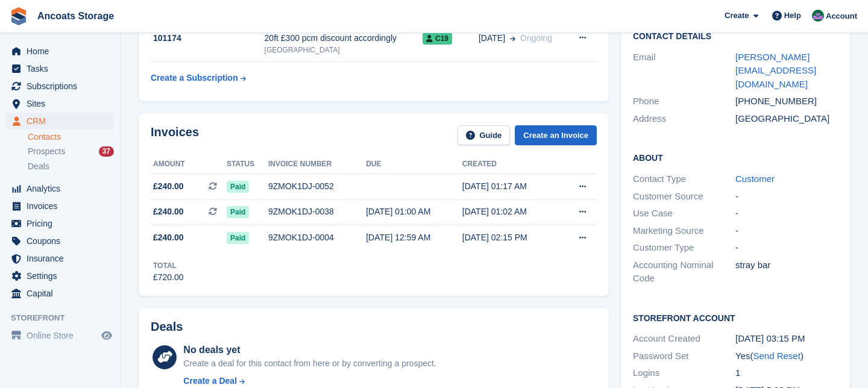 The image size is (868, 388). Describe the element at coordinates (18, 17) in the screenshot. I see `img: stora-icon-8386f47178a22dfd0bd8f6a31ec36ba5ce8667c1dd55bd0f319d3a0aa187defe.svg` at that location.